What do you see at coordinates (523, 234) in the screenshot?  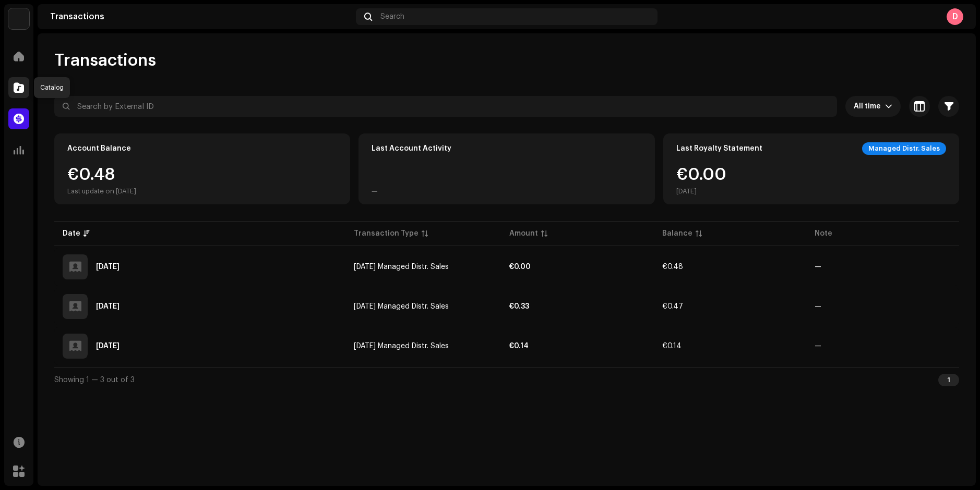 I see `div: Amount` at bounding box center [523, 234].